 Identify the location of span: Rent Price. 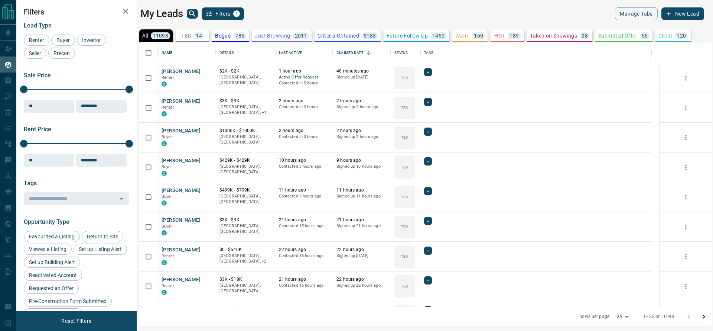
(38, 129).